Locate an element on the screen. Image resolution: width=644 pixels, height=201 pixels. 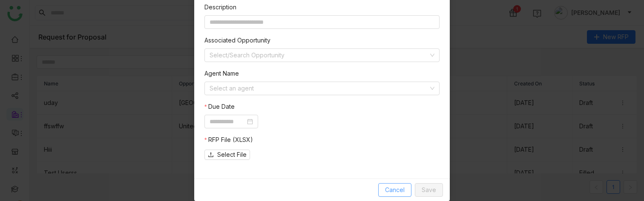
button: Save is located at coordinates (429, 190).